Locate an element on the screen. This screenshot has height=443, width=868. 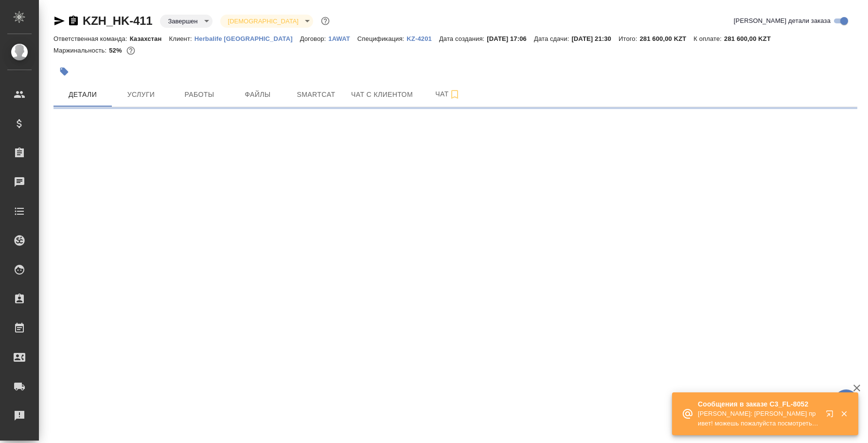
p: Дата сдачи: is located at coordinates (552, 39).